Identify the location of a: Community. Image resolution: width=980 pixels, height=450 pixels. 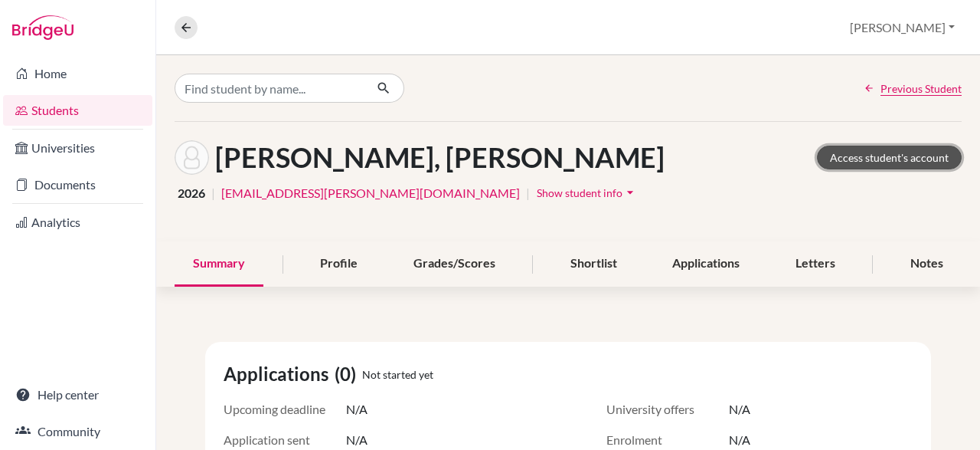
(77, 431).